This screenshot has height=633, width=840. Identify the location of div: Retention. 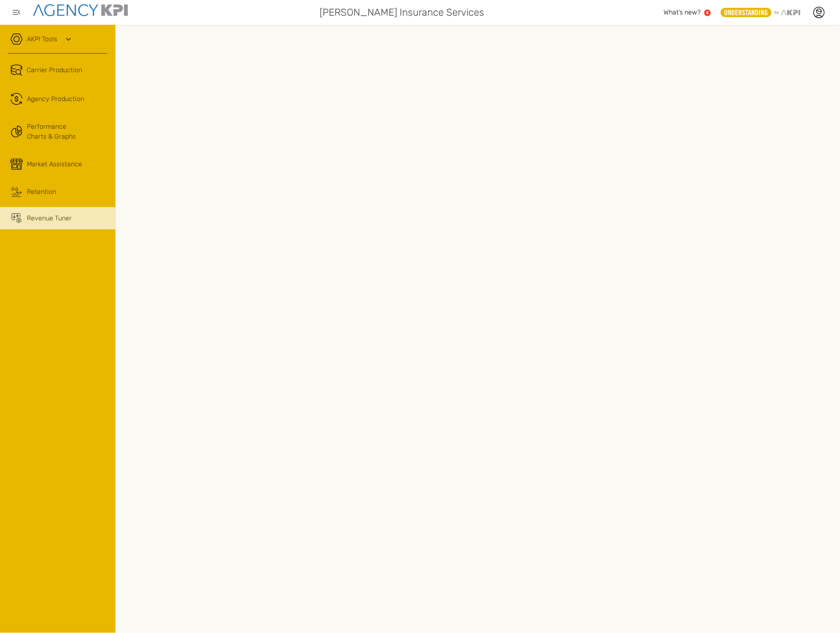
(41, 192).